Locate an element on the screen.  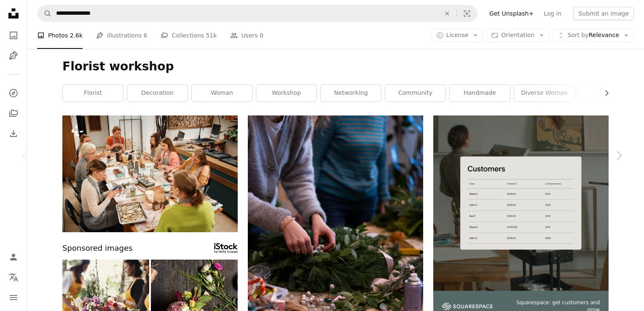
img: file-1747939142011-51e5cc87e3c9 is located at coordinates (468, 307).